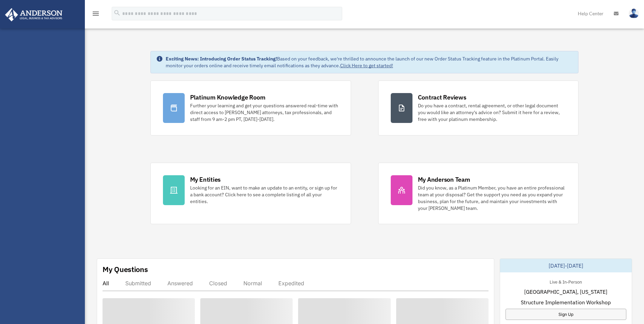 This screenshot has width=644, height=324. I want to click on div: My Entities, so click(205, 179).